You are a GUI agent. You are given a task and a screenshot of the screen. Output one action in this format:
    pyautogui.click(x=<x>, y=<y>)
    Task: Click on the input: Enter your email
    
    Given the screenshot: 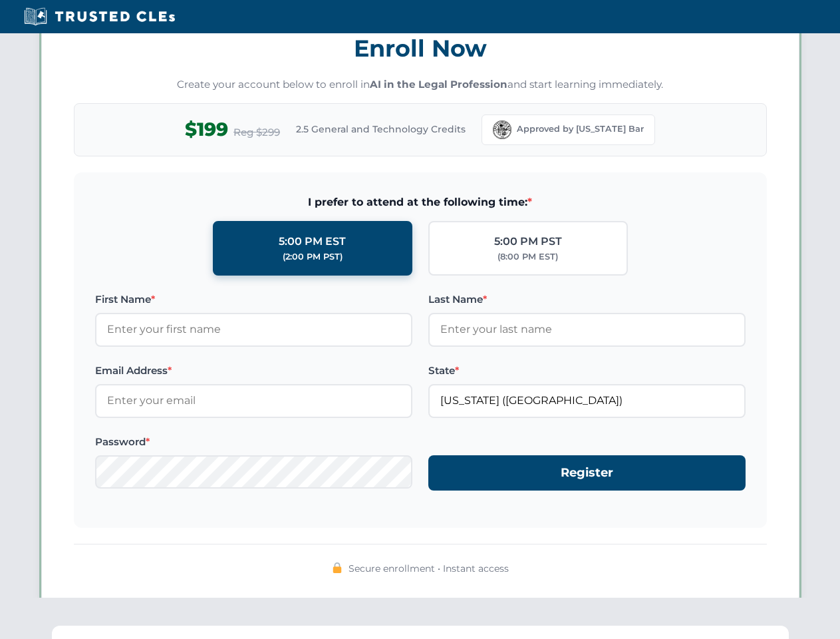 What is the action you would take?
    pyautogui.click(x=253, y=400)
    